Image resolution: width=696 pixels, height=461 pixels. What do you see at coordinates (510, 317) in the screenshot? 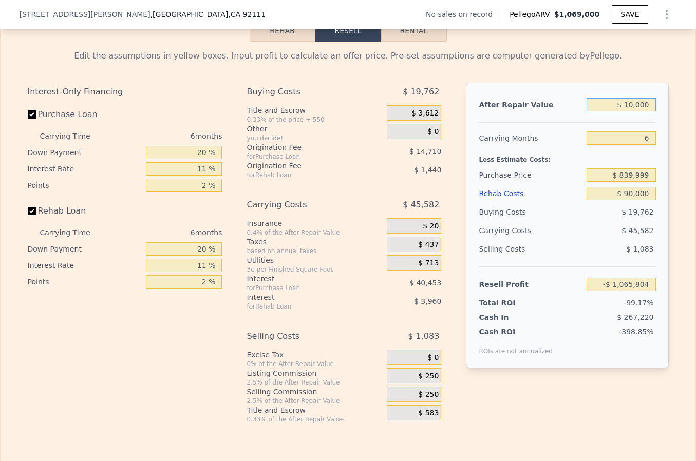
I see `div: Cash In` at bounding box center [510, 317].